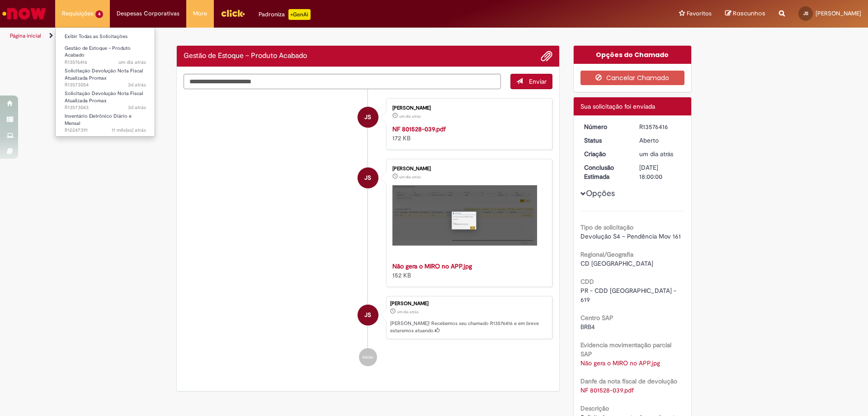 Image resolution: width=868 pixels, height=416 pixels. Describe the element at coordinates (699, 13) in the screenshot. I see `span: Favoritos` at that location.